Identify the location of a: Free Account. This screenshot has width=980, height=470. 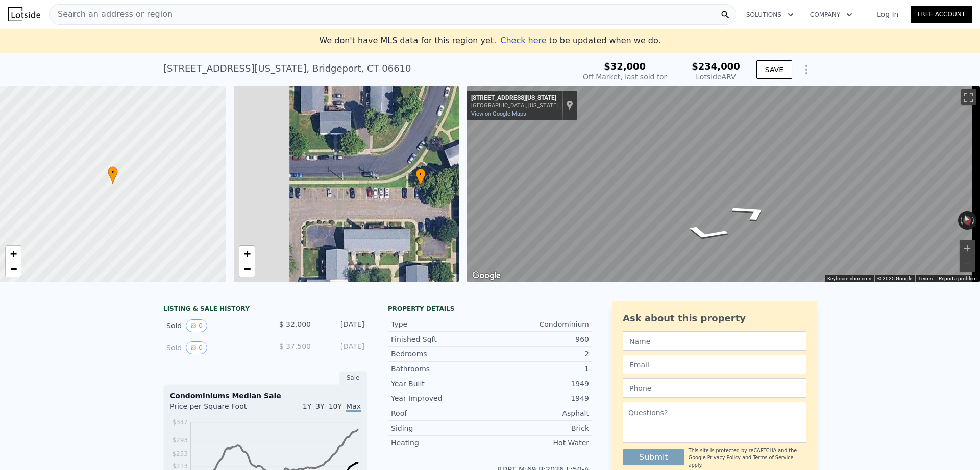
(941, 14).